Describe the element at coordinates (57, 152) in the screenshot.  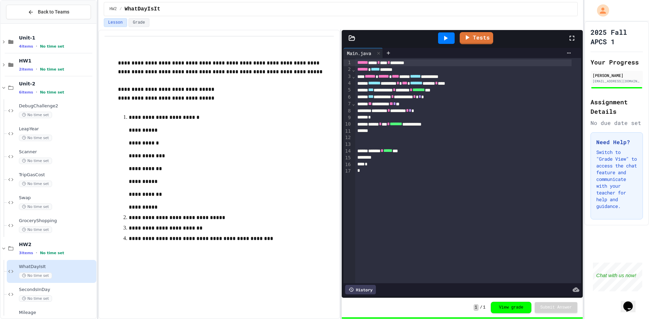
I see `span: Scanner` at that location.